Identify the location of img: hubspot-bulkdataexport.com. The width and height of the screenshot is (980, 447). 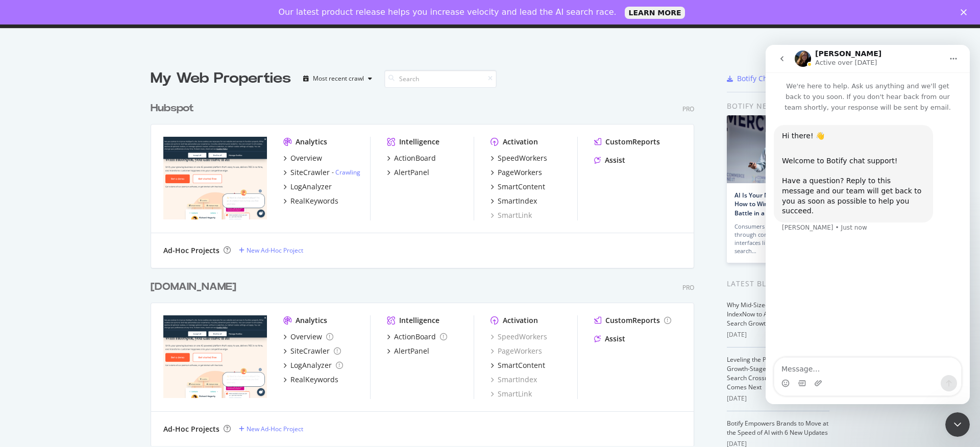
(215, 357).